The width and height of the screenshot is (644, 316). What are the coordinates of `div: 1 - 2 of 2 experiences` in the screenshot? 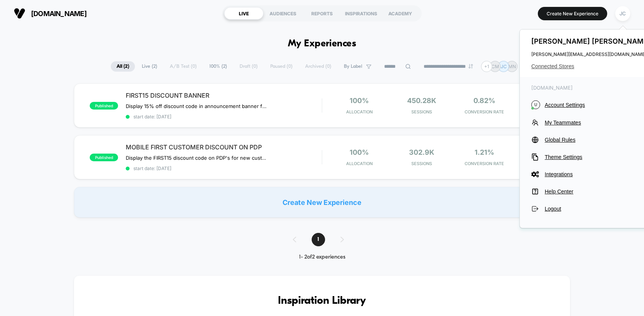 It's located at (322, 257).